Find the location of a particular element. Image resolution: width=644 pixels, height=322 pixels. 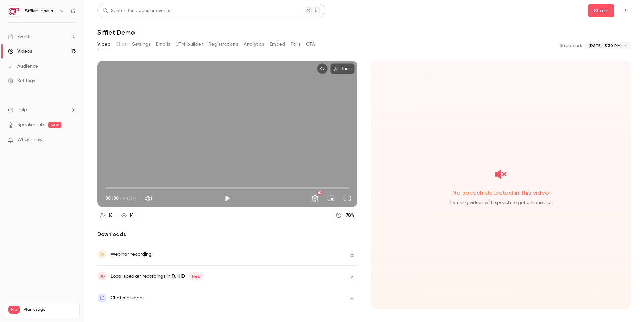

button: Play is located at coordinates (228, 198).